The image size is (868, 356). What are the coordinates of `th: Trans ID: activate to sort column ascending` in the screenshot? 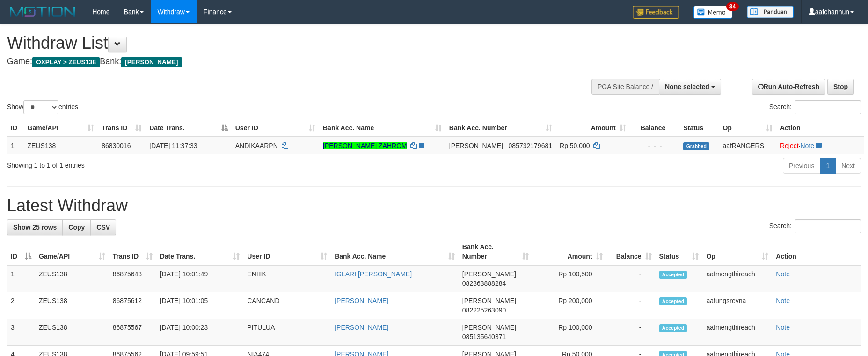 It's located at (122, 127).